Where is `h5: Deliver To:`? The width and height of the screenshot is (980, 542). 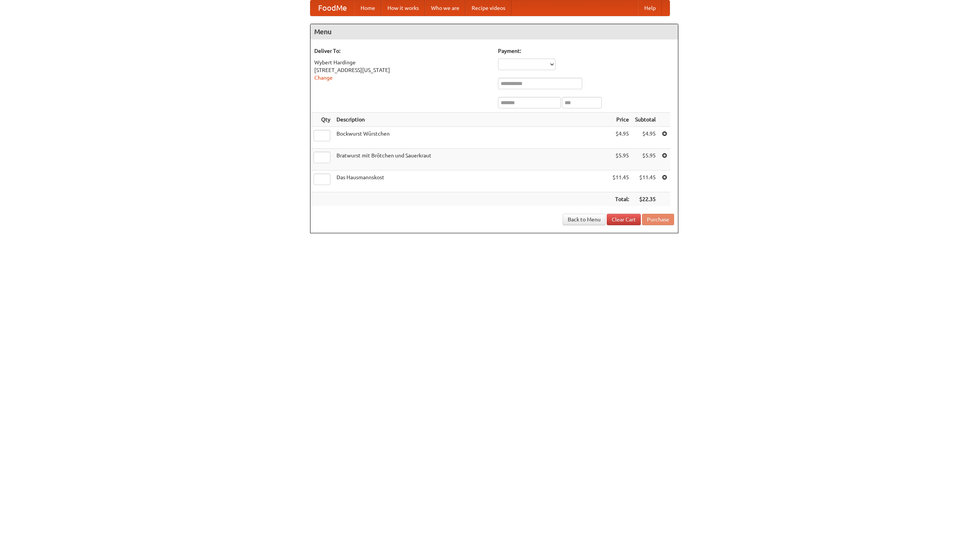
h5: Deliver To: is located at coordinates (402, 51).